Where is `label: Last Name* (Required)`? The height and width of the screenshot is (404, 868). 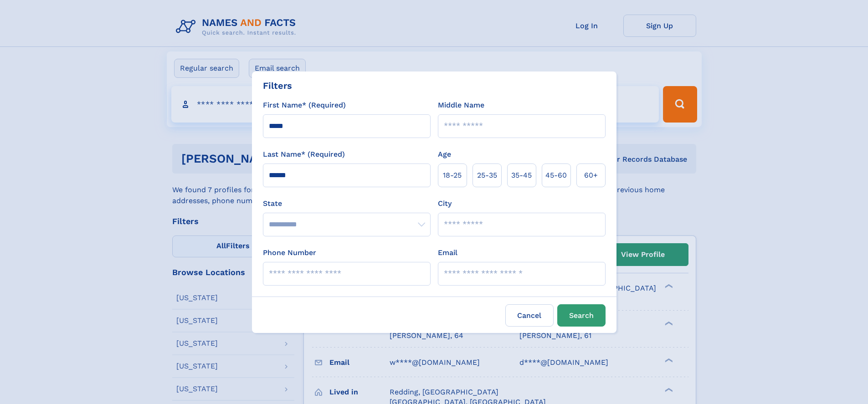 label: Last Name* (Required) is located at coordinates (304, 154).